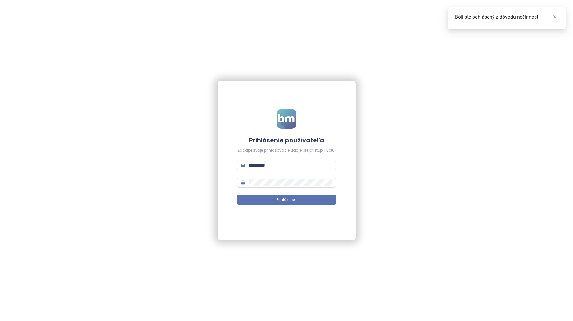 The height and width of the screenshot is (321, 573). I want to click on span: close, so click(554, 17).